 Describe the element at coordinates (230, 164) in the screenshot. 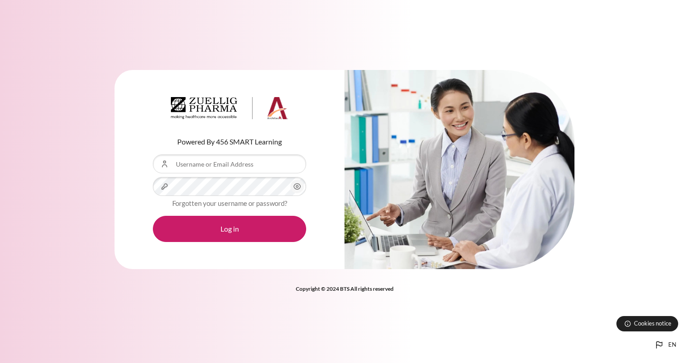

I see `input: Username or Email Address` at that location.